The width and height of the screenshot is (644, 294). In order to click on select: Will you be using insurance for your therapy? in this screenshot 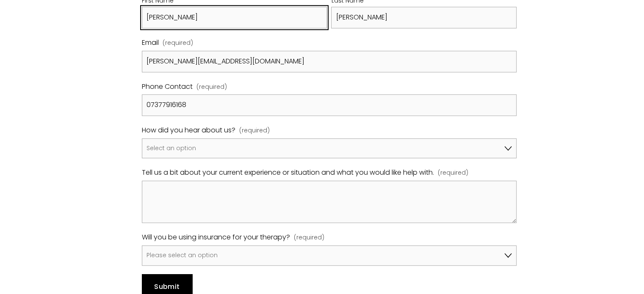, I will do `click(329, 255)`.